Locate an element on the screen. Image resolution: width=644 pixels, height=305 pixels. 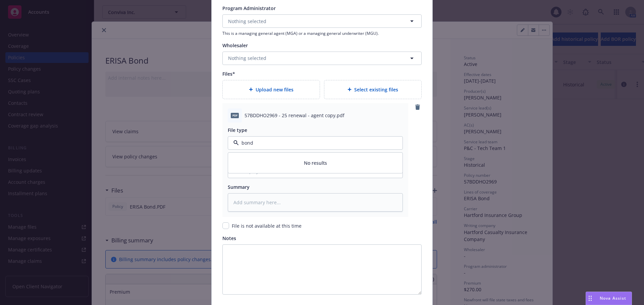
button: Nova Assist is located at coordinates (608, 298).